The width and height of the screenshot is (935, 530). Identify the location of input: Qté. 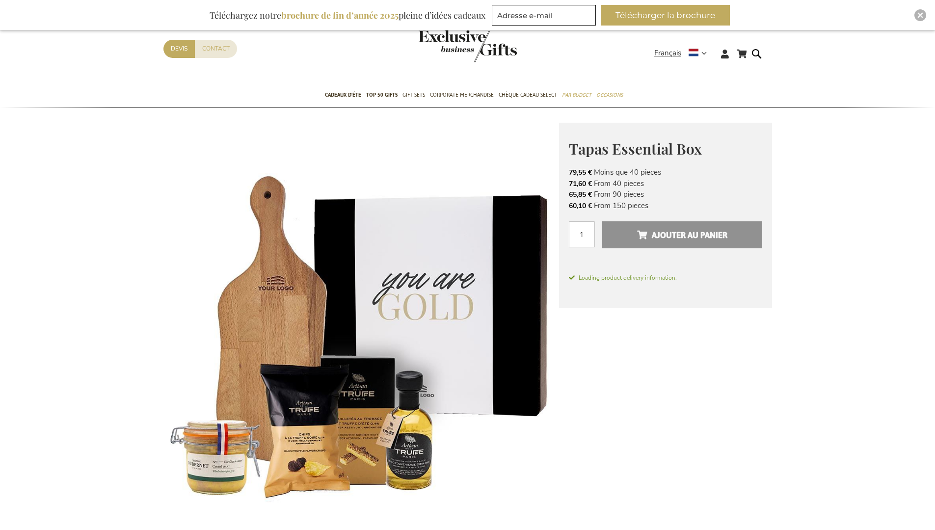
(582, 234).